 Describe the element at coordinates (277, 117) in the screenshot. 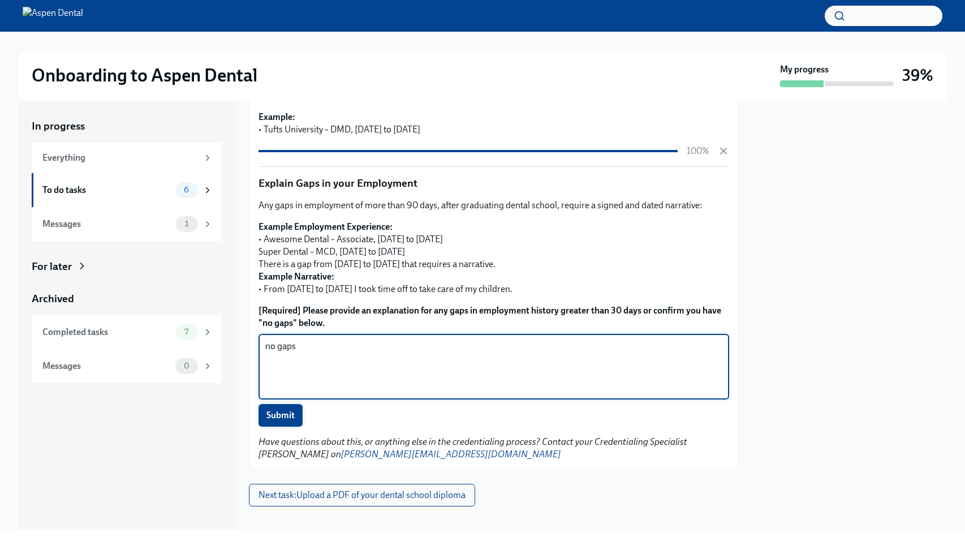

I see `strong: Example:` at that location.